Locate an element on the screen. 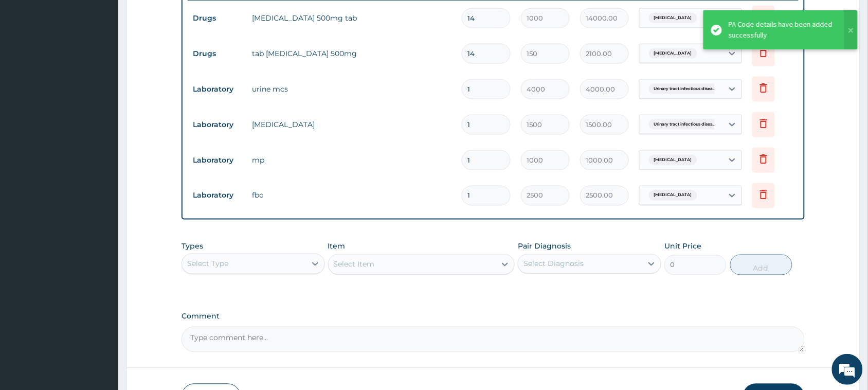 The image size is (868, 390). td: mp is located at coordinates (352, 160).